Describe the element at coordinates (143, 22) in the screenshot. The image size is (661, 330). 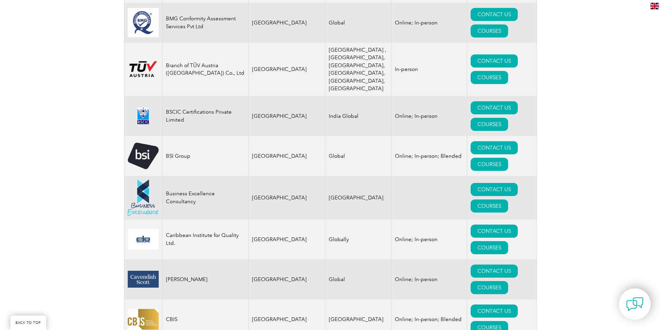
I see `img: 6d429293-486f-eb11-a812-002248153038-logo.jpg` at that location.